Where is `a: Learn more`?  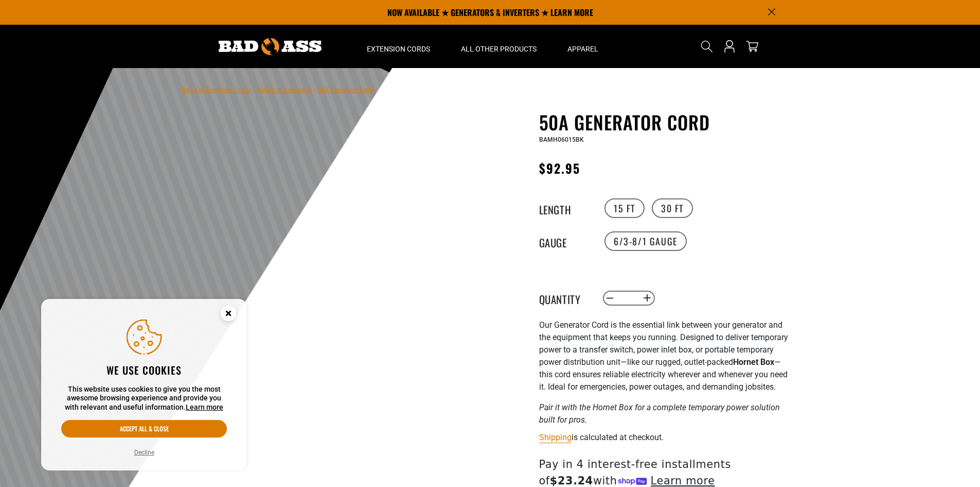
a: Learn more is located at coordinates (204, 407).